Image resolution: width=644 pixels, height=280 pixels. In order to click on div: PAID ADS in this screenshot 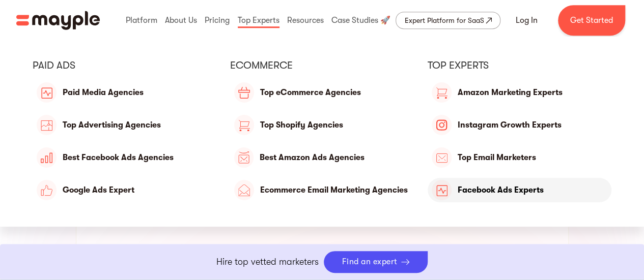, I will do `click(124, 65)`.